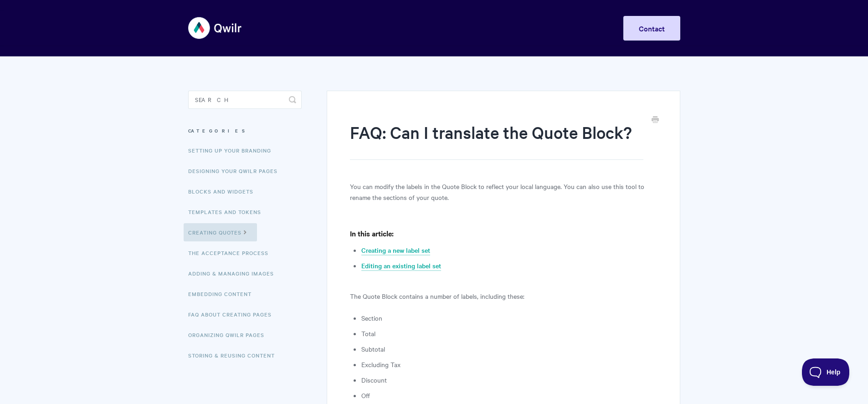  Describe the element at coordinates (244, 131) in the screenshot. I see `h3: Categories` at that location.